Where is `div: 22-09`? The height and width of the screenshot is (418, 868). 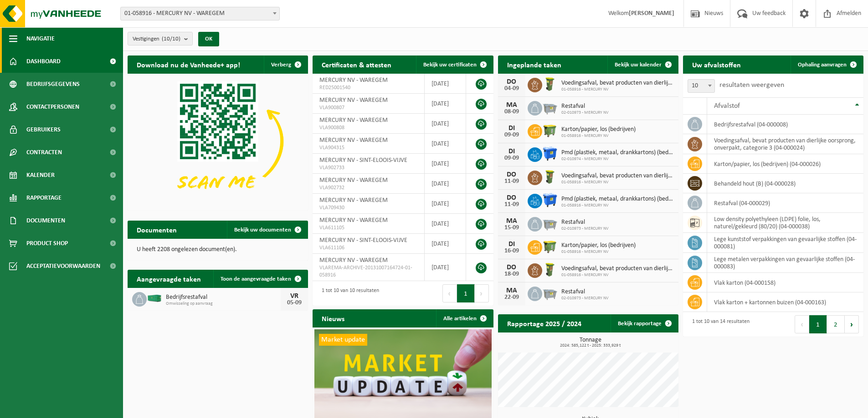 div: 22-09 is located at coordinates (512, 298).